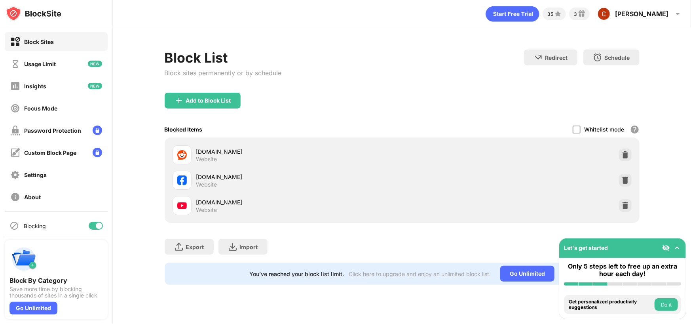  What do you see at coordinates (15, 175) in the screenshot?
I see `img: settings-off.svg` at bounding box center [15, 175].